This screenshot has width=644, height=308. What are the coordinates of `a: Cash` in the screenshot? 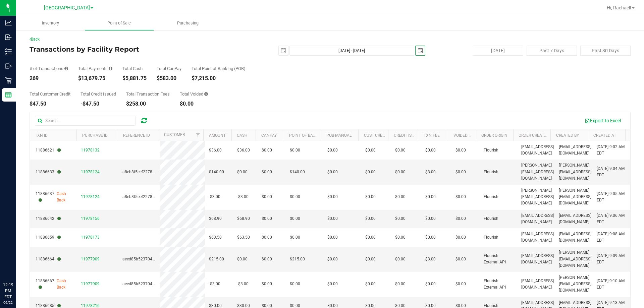 It's located at (242, 135).